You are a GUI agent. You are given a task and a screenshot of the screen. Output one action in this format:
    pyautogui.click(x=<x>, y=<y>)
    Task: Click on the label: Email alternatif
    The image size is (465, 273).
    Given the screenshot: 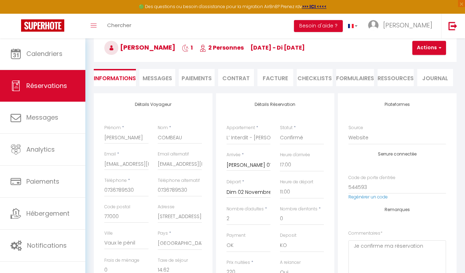 What is the action you would take?
    pyautogui.click(x=173, y=154)
    